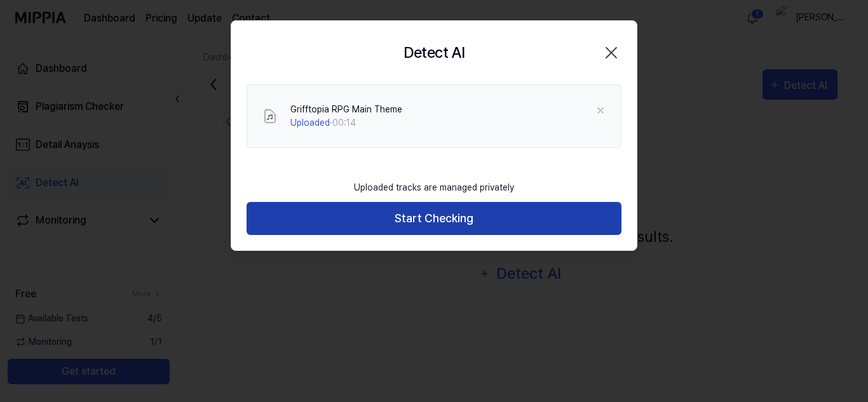 This screenshot has width=868, height=402. What do you see at coordinates (346, 122) in the screenshot?
I see `div: · 00:14` at bounding box center [346, 122].